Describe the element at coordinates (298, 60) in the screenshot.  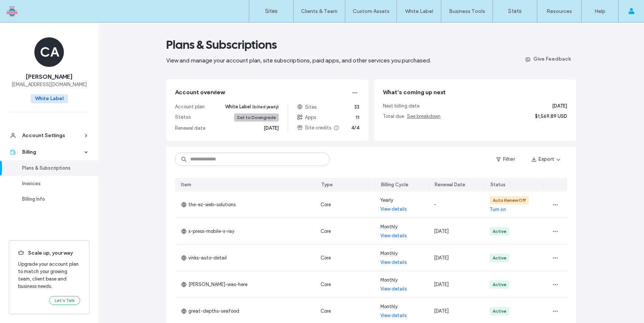
I see `span: View and manage your account plan, site subscriptions, paid apps, and other services you purchased.` at that location.